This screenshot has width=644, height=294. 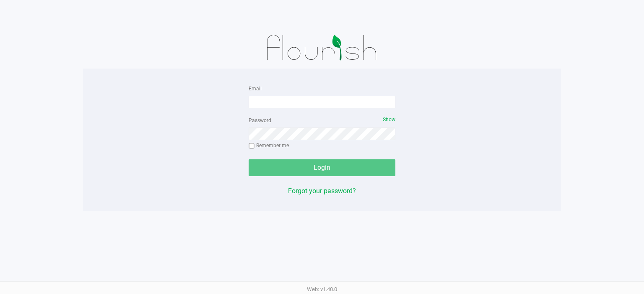 I want to click on label: Remember me, so click(x=268, y=146).